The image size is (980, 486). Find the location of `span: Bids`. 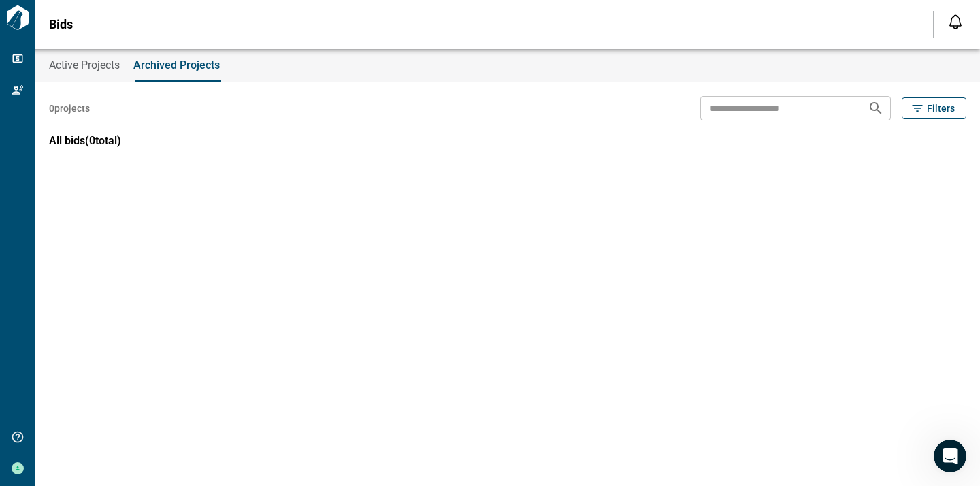

span: Bids is located at coordinates (60, 25).